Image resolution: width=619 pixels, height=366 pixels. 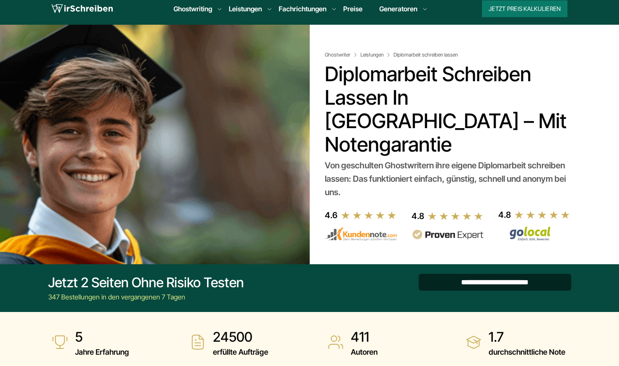 I want to click on span: Jahre Erfahrung, so click(x=102, y=352).